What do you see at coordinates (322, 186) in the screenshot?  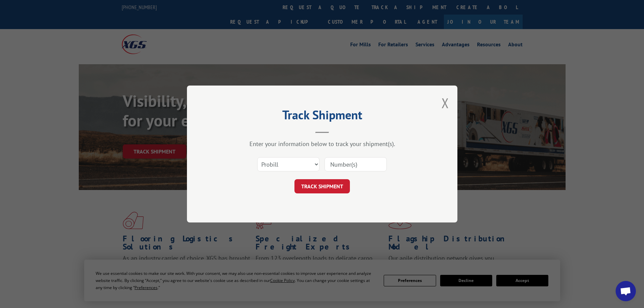 I see `button: TRACK SHIPMENT` at bounding box center [322, 186].